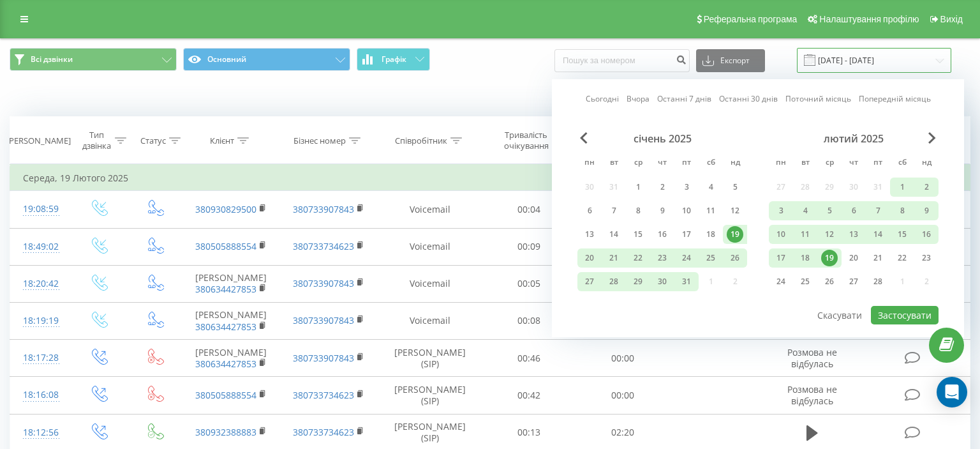  I want to click on div: 18, so click(806, 258).